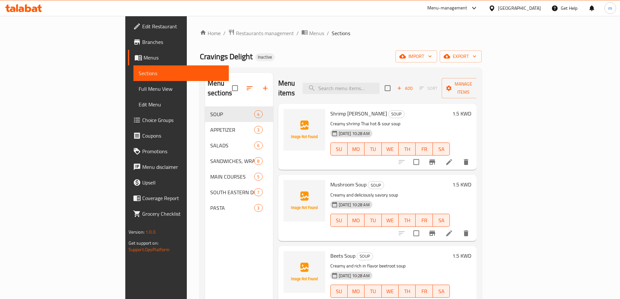 The width and height of the screenshot is (620, 299). What do you see at coordinates (183, 183) in the screenshot?
I see `span: Upsell` at bounding box center [183, 183].